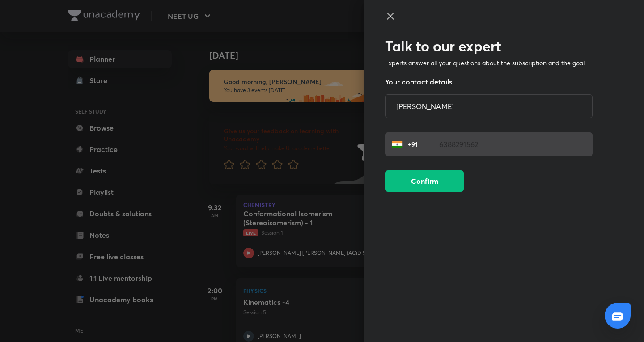 This screenshot has width=644, height=342. Describe the element at coordinates (489, 106) in the screenshot. I see `input: Enter your name` at that location.